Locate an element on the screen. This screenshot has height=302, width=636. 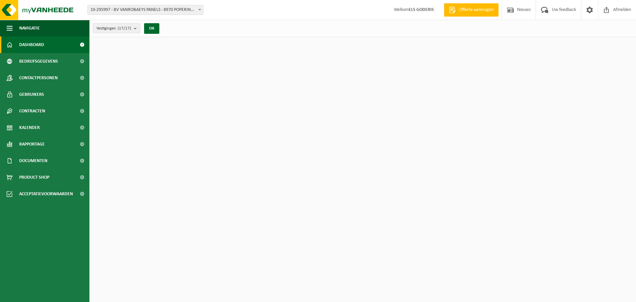
span: Navigatie is located at coordinates (29, 28).